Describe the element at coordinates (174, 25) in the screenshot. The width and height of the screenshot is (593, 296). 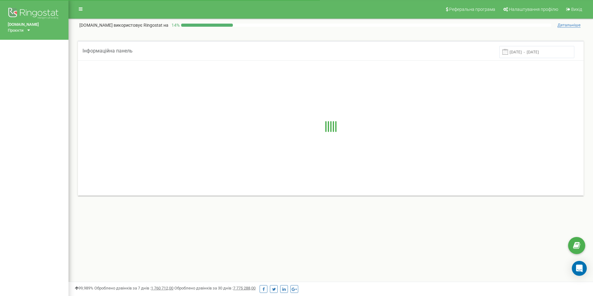
I see `p: 14 %` at that location.